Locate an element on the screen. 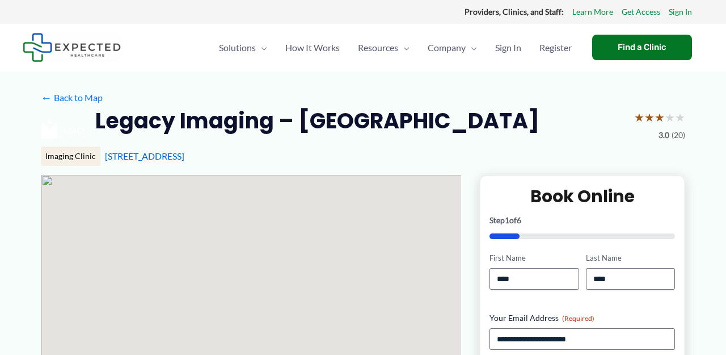  a: How It Works is located at coordinates (313, 48).